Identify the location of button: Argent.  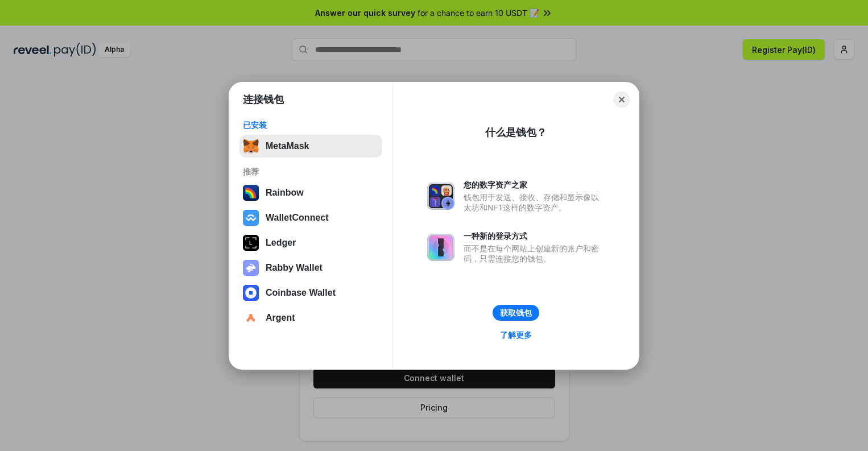
(310, 317).